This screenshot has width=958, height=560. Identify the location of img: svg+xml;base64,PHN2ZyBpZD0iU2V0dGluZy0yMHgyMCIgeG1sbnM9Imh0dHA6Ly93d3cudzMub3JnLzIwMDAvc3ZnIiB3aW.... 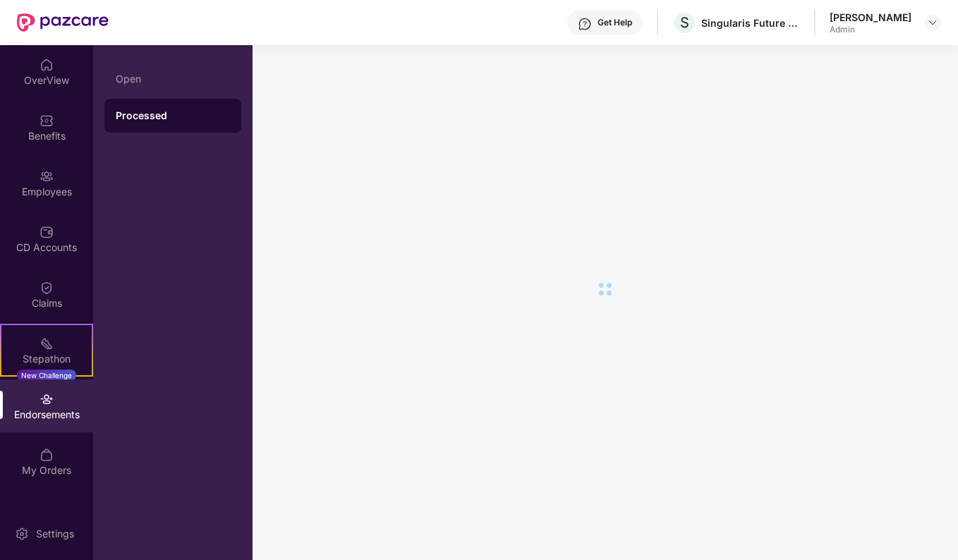
(22, 534).